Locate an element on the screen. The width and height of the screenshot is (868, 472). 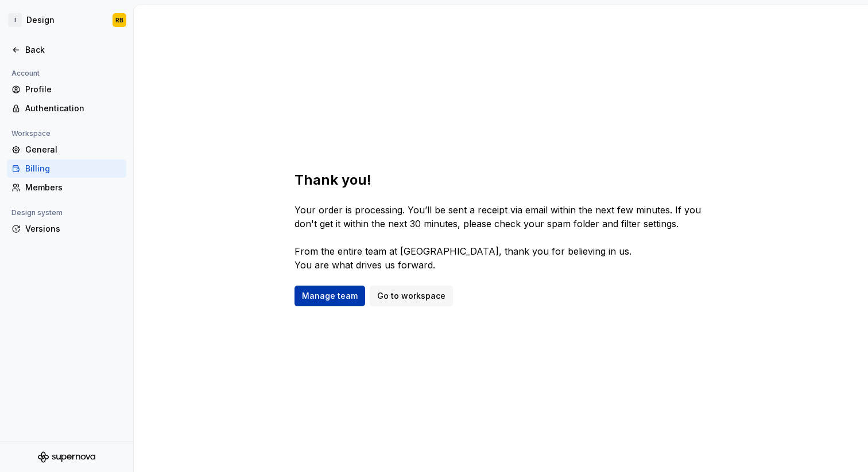
a: Go to workspace is located at coordinates (411, 296).